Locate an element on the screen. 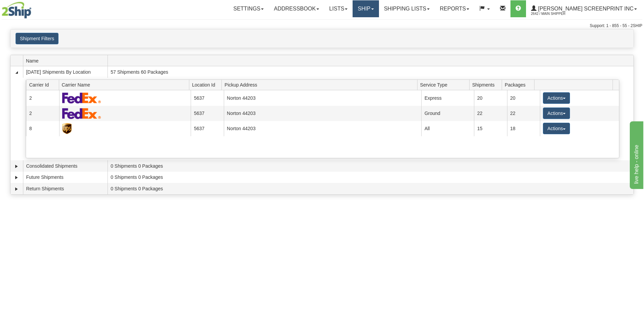  a: Settings is located at coordinates (249, 8).